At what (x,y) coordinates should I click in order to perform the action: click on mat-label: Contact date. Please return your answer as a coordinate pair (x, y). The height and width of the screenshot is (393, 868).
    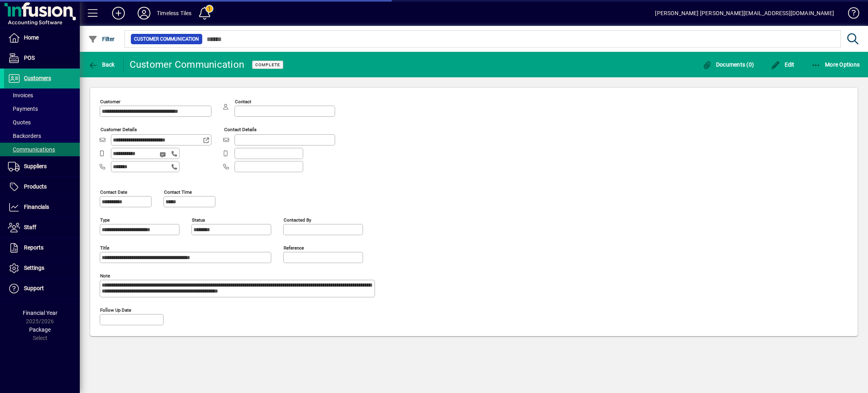
    Looking at the image, I should click on (114, 192).